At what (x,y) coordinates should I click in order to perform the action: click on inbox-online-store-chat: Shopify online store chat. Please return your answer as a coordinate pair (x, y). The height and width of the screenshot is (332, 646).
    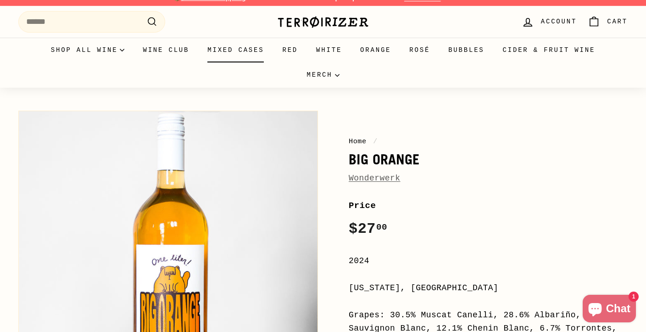
    Looking at the image, I should click on (609, 309).